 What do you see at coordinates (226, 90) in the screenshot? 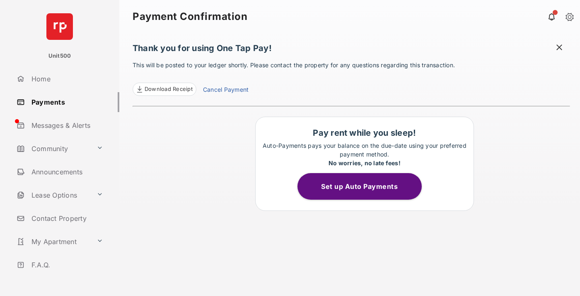
I see `a: Cancel Payment` at bounding box center [226, 90].